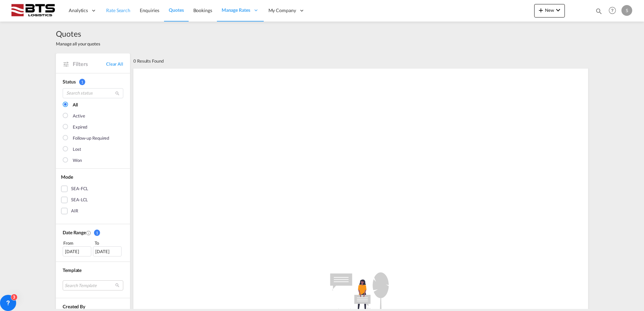 The width and height of the screenshot is (644, 311). I want to click on div: 0 Results Found, so click(149, 61).